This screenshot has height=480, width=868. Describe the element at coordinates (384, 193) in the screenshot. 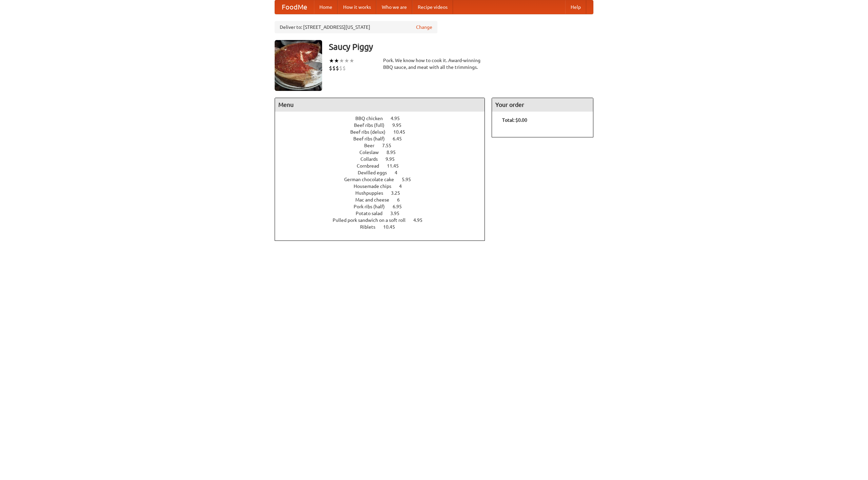

I see `a: Hushpuppies 3.25` at that location.